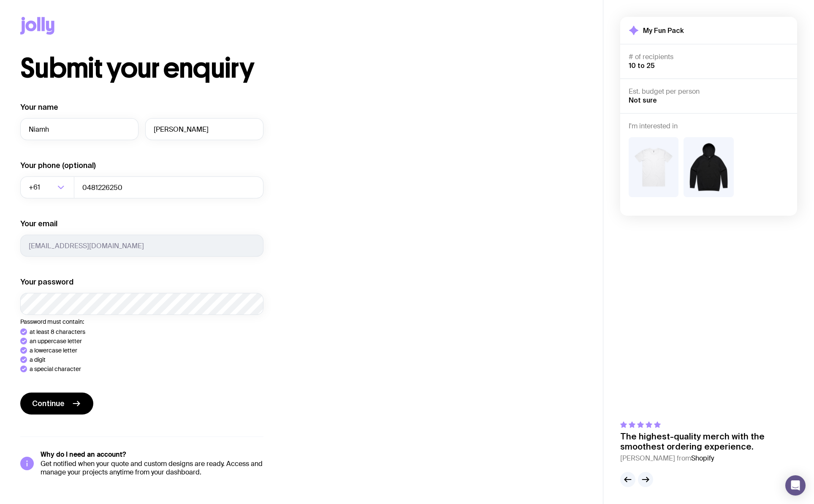 This screenshot has height=504, width=814. I want to click on p: an uppercase letter, so click(56, 341).